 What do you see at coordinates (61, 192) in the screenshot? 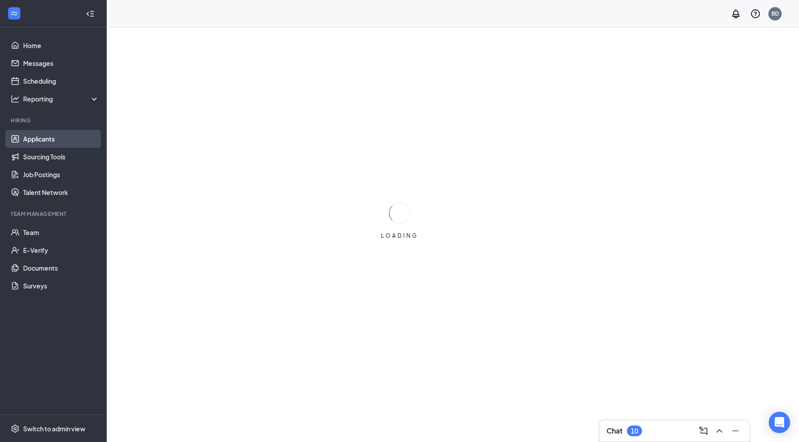
I see `a: Talent Network` at bounding box center [61, 192].